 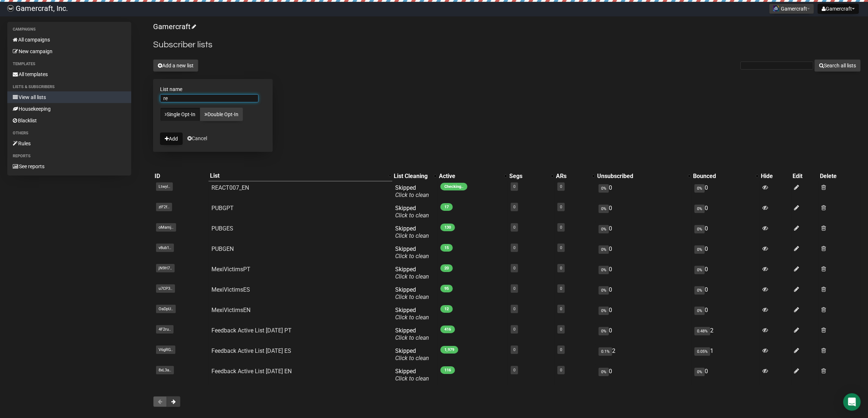 What do you see at coordinates (69, 64) in the screenshot?
I see `li: Templates` at bounding box center [69, 64].